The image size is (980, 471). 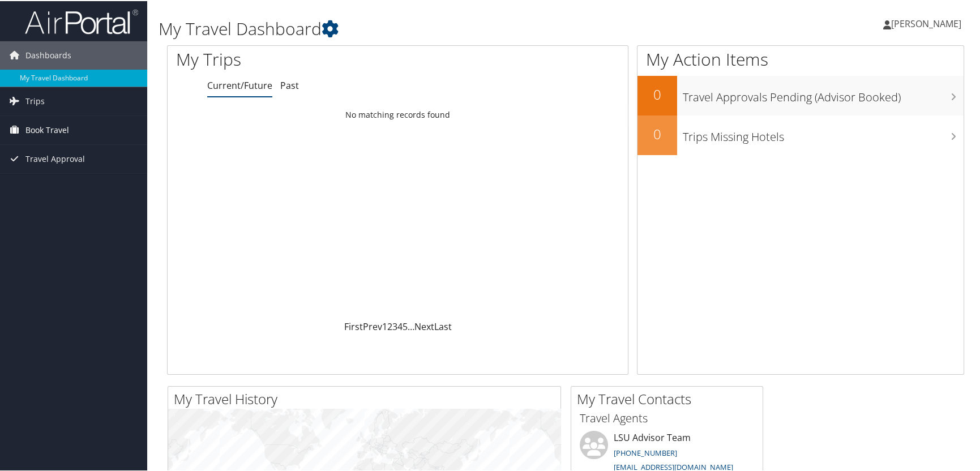 What do you see at coordinates (823, 133) in the screenshot?
I see `h3: Trips Missing Hotels` at bounding box center [823, 133].